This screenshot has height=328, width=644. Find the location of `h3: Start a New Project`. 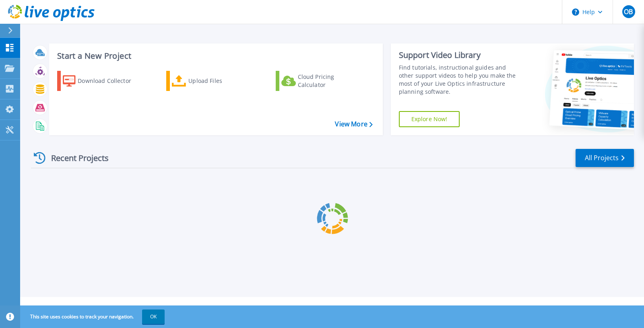

h3: Start a New Project is located at coordinates (214, 56).